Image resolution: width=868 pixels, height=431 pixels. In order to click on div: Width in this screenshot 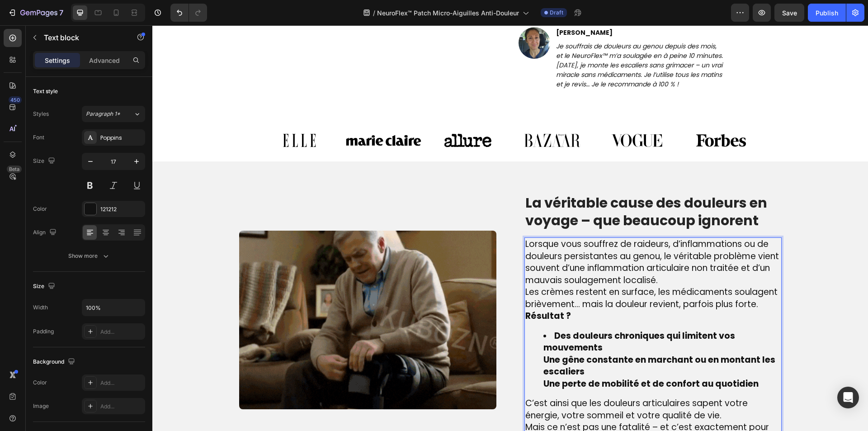, I will do `click(40, 307)`.